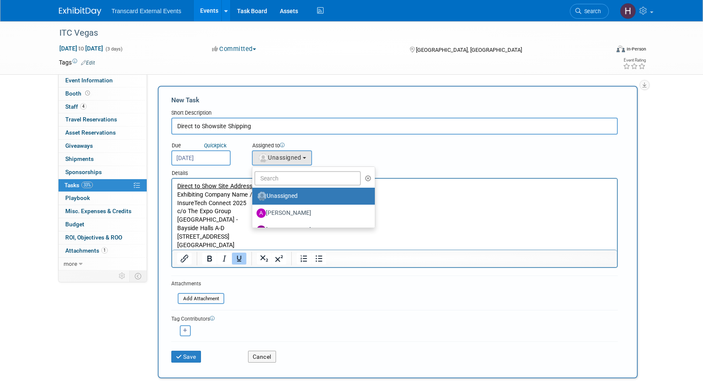 The image size is (703, 383). What do you see at coordinates (395, 318) in the screenshot?
I see `div: Tag Contributors` at bounding box center [395, 318].